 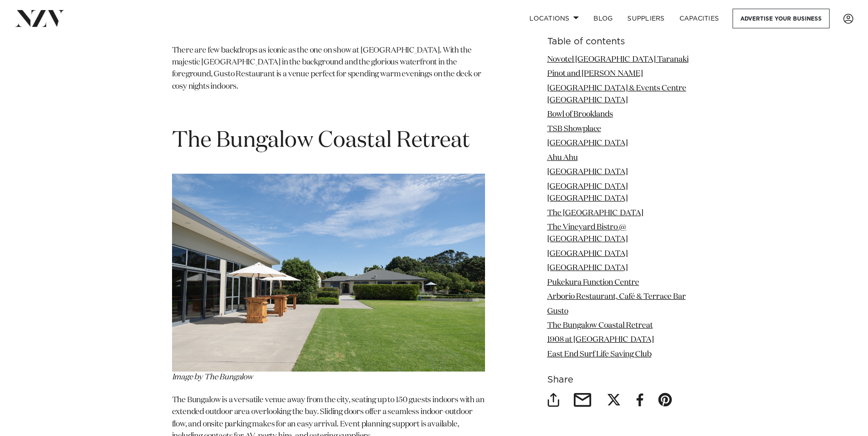 What do you see at coordinates (622, 41) in the screenshot?
I see `h6: Table of contents` at bounding box center [622, 41].